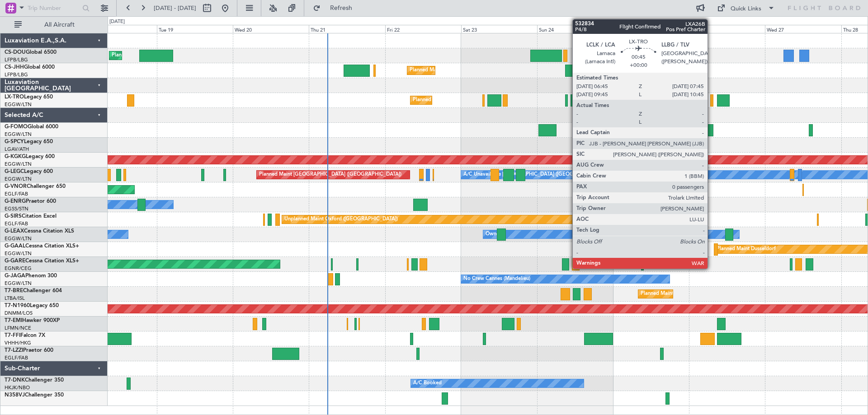 The width and height of the screenshot is (868, 415). I want to click on a: G-GAALCessna Citation XLS+, so click(42, 246).